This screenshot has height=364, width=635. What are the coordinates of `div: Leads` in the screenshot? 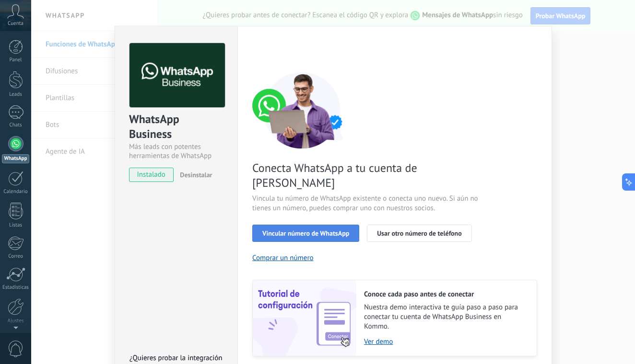 It's located at (16, 94).